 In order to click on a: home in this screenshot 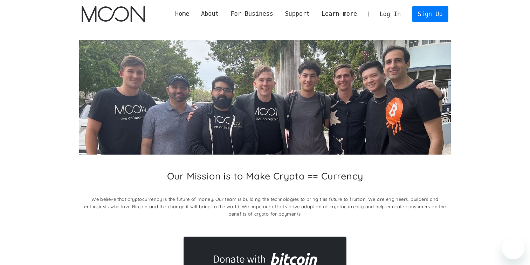, I will do `click(113, 14)`.